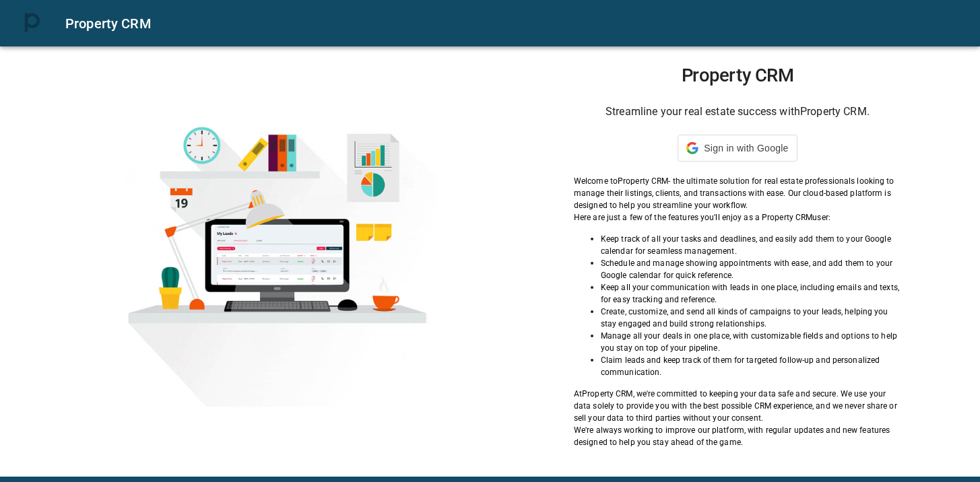  I want to click on p: Manage all your deals in one place, with customizable fields and options to help you stay on top ..., so click(751, 342).